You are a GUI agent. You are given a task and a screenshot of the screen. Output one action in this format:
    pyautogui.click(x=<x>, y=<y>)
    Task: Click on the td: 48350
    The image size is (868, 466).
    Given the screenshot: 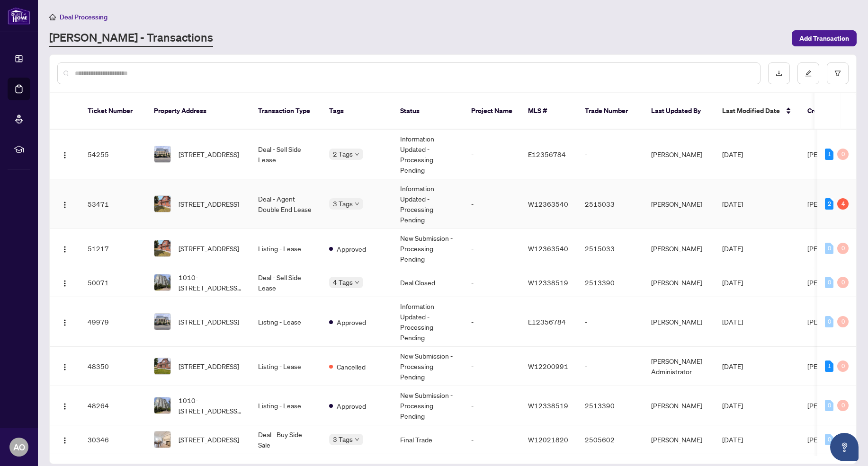 What is the action you would take?
    pyautogui.click(x=113, y=366)
    